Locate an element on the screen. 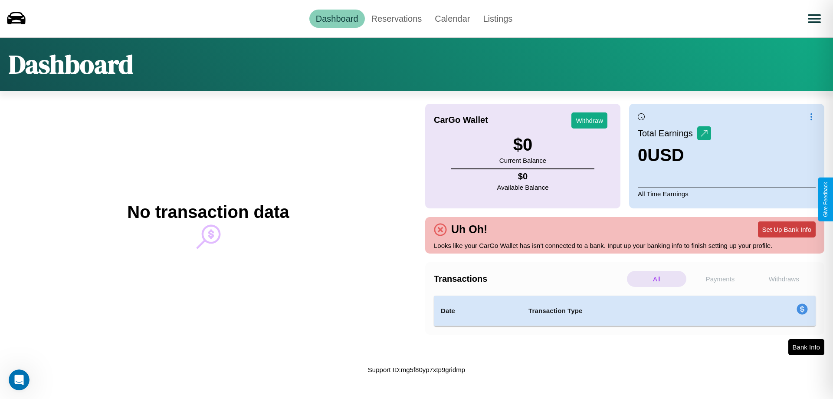 This screenshot has width=833, height=399. button: Open menu is located at coordinates (814, 19).